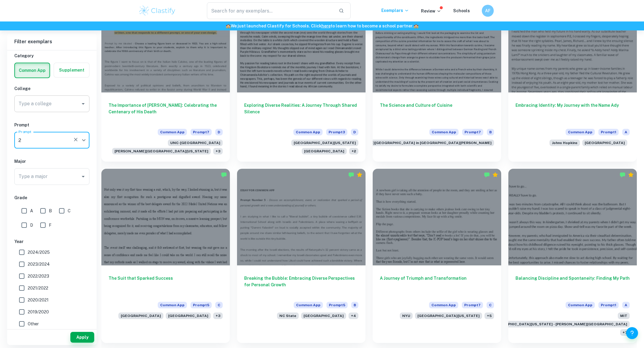 Image resolution: width=644 pixels, height=348 pixels. What do you see at coordinates (52, 42) in the screenshot?
I see `h6: Filter exemplars` at bounding box center [52, 42].